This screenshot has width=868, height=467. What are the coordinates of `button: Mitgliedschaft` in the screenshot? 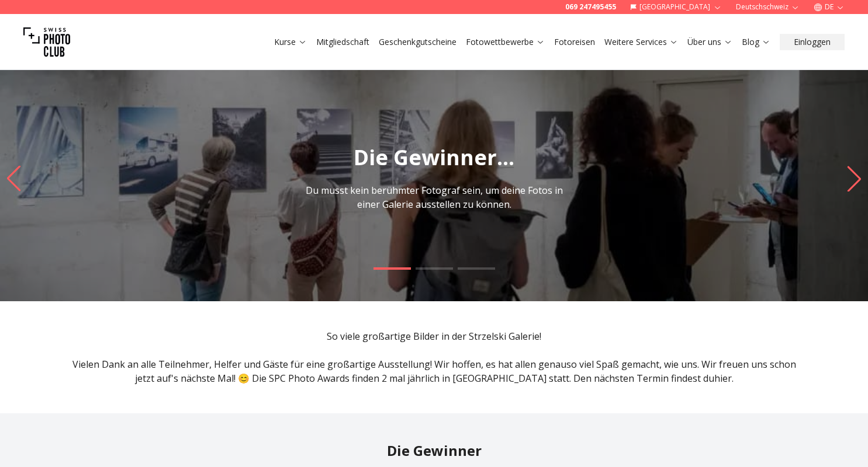 It's located at (342, 42).